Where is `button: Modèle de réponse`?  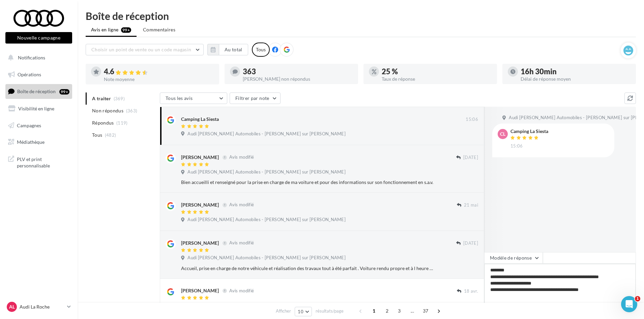 button: Modèle de réponse is located at coordinates (514, 257).